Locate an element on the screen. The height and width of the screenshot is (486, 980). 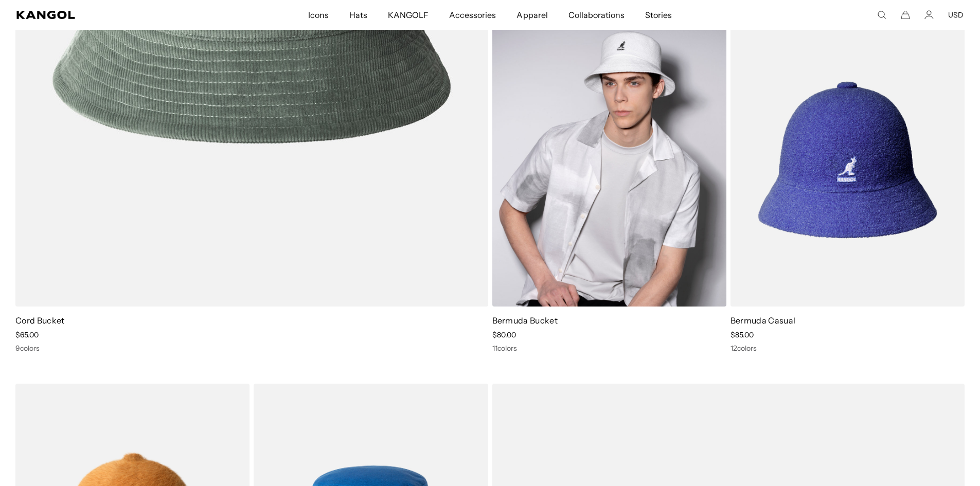
a: Account is located at coordinates (929, 15).